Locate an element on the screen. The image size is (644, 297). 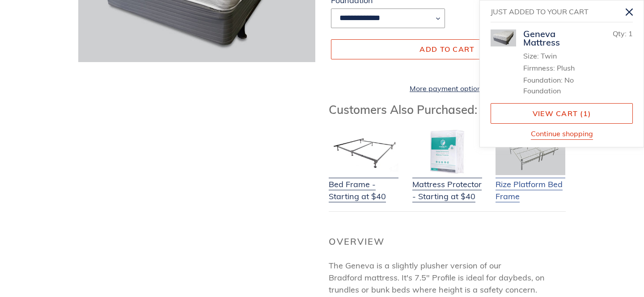
button: Close is located at coordinates (629, 12).